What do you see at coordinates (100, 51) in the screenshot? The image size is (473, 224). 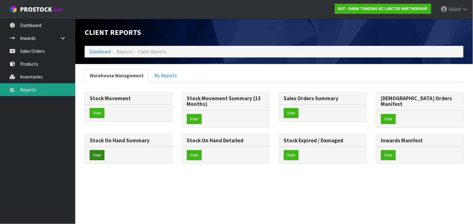 I see `a: Dashboard` at bounding box center [100, 51].